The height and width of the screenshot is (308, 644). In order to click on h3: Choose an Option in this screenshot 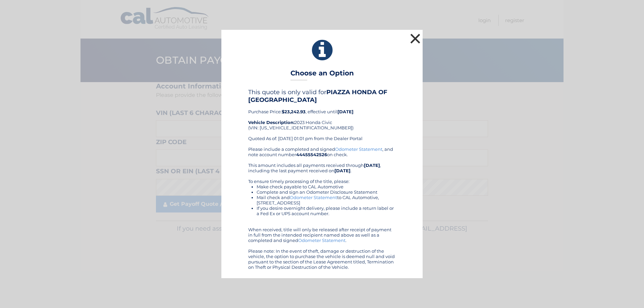, I will do `click(322, 75)`.